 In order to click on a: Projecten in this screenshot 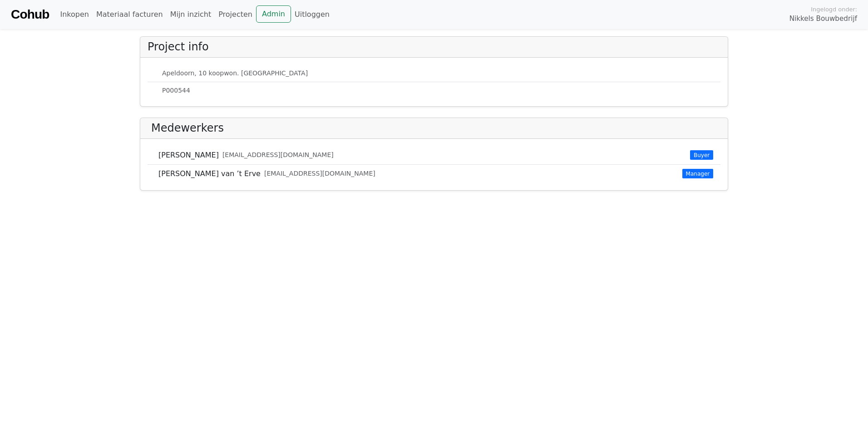, I will do `click(235, 15)`.